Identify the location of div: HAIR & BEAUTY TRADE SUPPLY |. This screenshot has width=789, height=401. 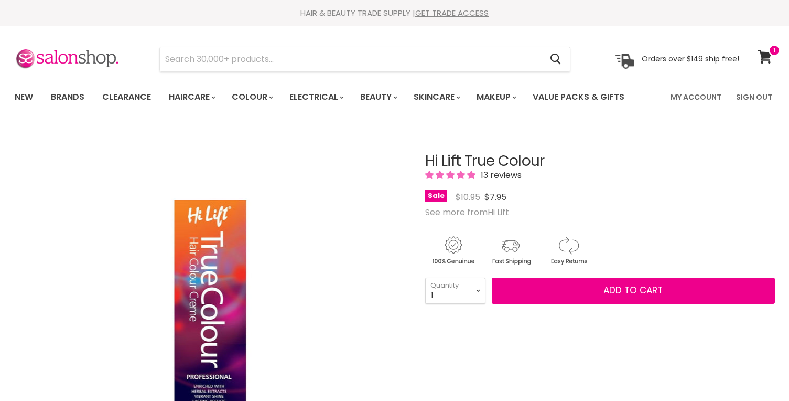
(395, 13).